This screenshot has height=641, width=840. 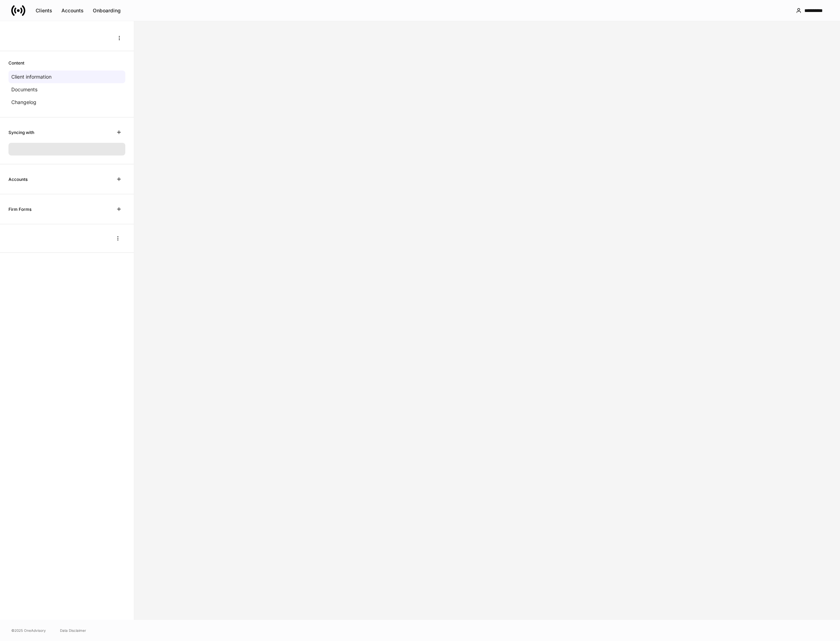 I want to click on button: Accounts, so click(x=72, y=10).